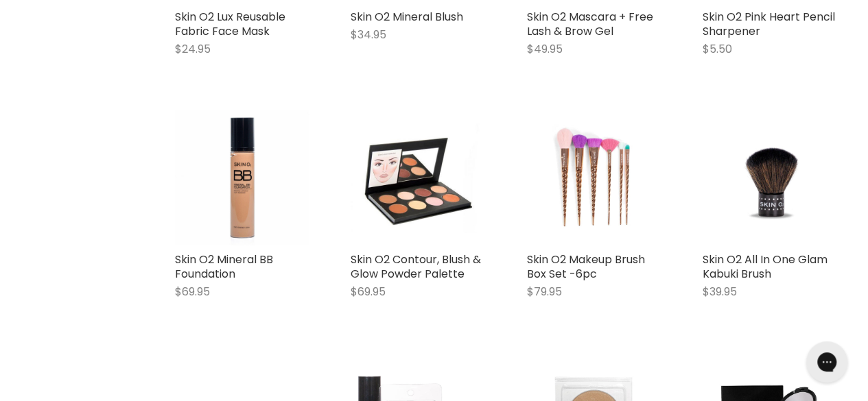  What do you see at coordinates (720, 292) in the screenshot?
I see `span: $39.95` at bounding box center [720, 292].